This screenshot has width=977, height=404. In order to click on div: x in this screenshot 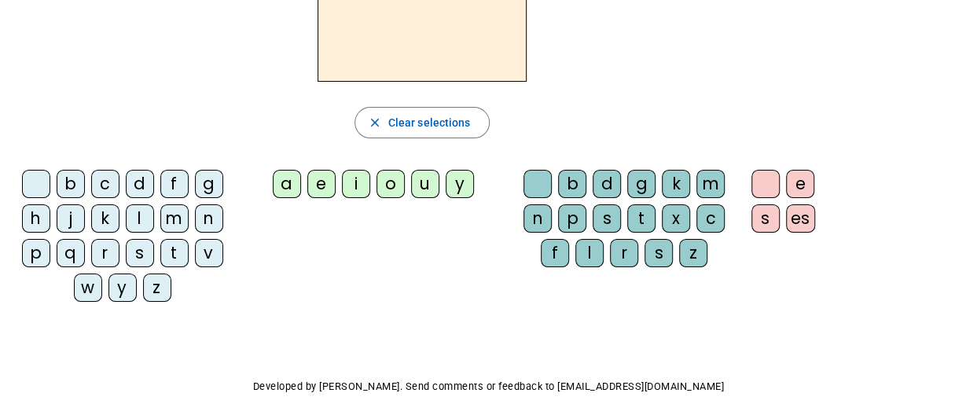, I will do `click(676, 219)`.